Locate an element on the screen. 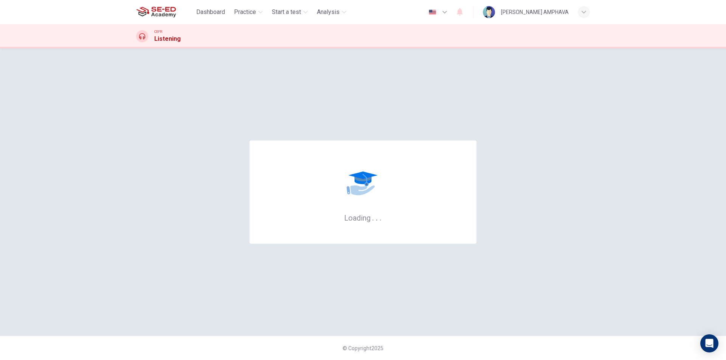 Image resolution: width=726 pixels, height=360 pixels. button: Dashboard is located at coordinates (211, 12).